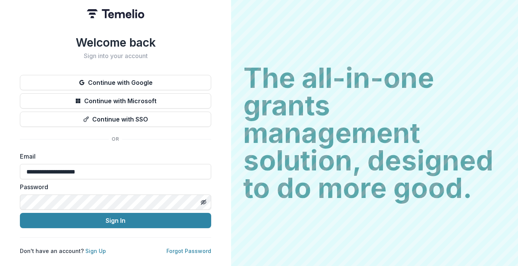  I want to click on h2: Sign into your account, so click(116, 56).